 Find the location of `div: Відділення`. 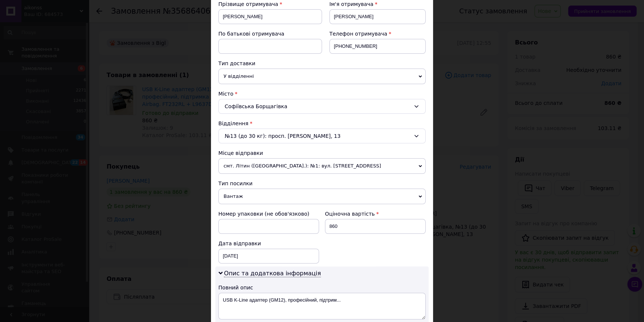

div: Відділення is located at coordinates (322, 123).